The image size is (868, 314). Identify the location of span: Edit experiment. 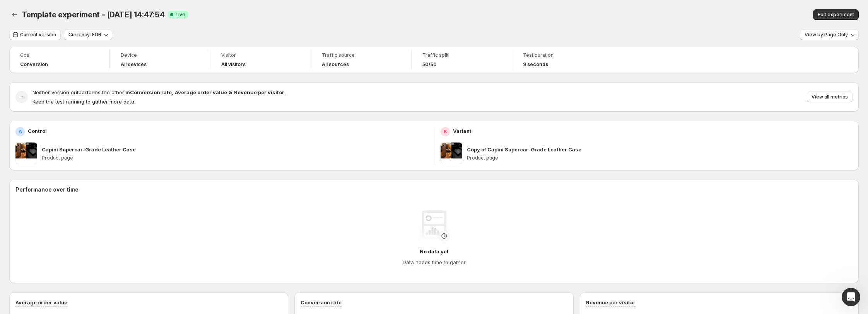
(836, 15).